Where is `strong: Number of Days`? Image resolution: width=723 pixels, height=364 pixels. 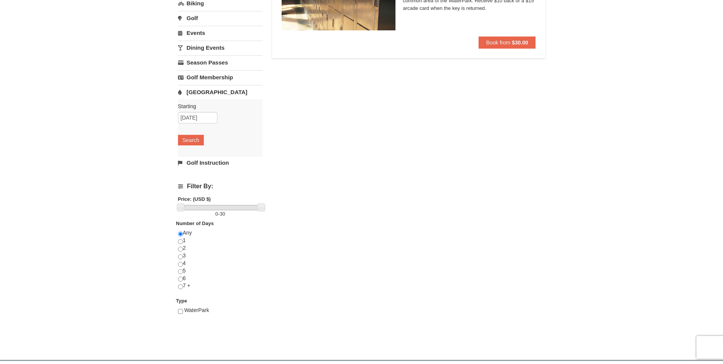 strong: Number of Days is located at coordinates (195, 223).